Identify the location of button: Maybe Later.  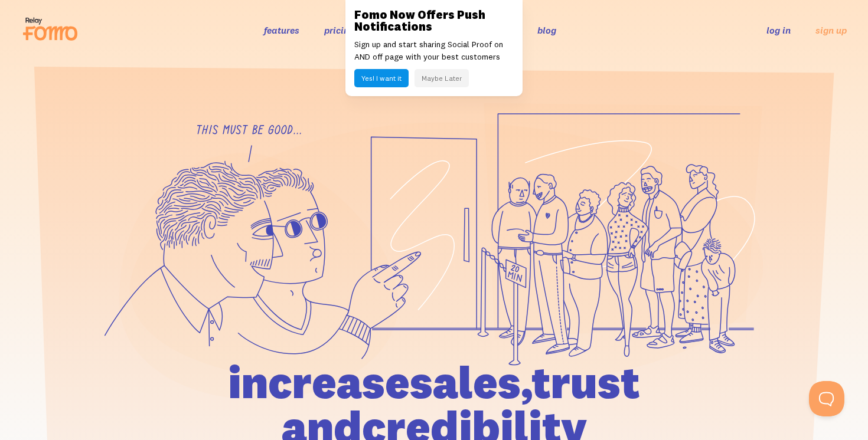
(442, 78).